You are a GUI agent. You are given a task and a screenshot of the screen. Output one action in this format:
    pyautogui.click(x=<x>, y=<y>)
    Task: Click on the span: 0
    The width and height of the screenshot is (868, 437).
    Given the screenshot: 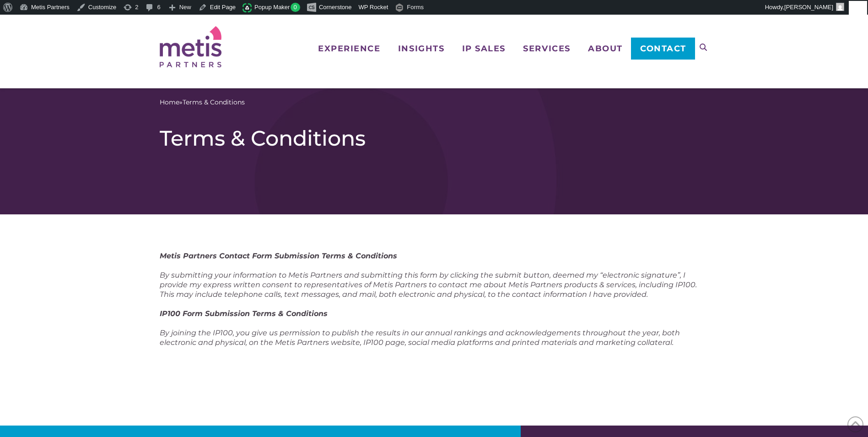 What is the action you would take?
    pyautogui.click(x=295, y=7)
    